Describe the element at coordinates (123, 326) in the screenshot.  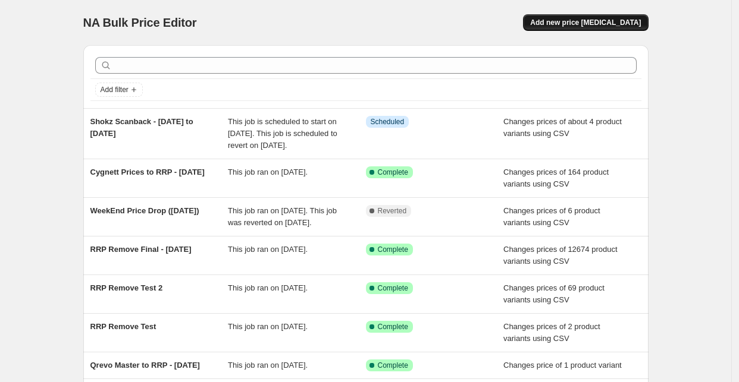
I see `span: RRP Remove Test` at that location.